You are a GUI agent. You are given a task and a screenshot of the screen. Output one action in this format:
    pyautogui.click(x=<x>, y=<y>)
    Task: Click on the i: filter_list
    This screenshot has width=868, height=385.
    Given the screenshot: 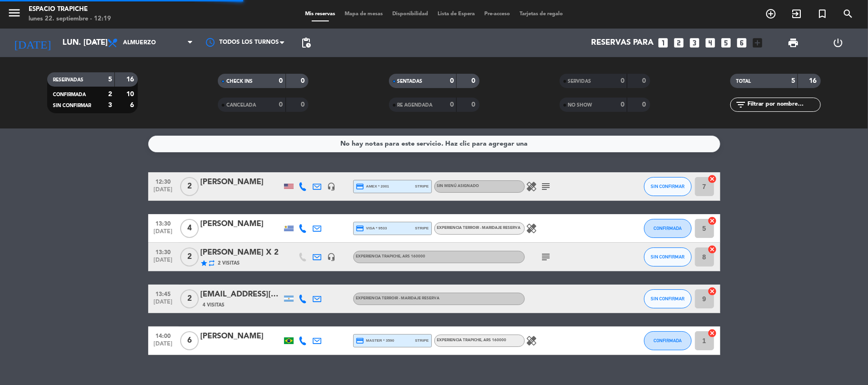 What is the action you would take?
    pyautogui.click(x=741, y=105)
    